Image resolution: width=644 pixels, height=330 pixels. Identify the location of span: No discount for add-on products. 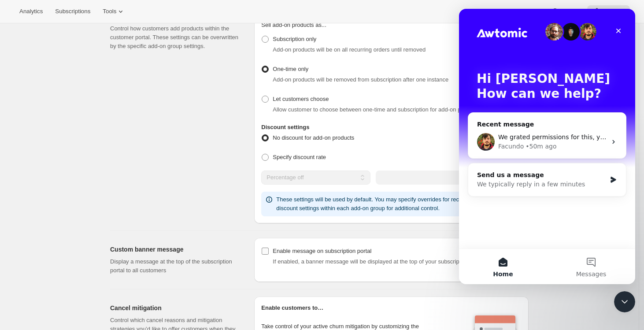
(313, 138).